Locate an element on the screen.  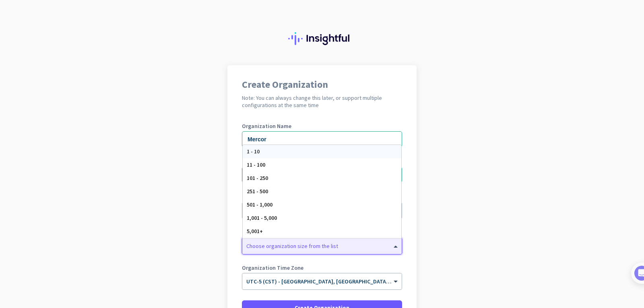
input: What is the name of your organization? is located at coordinates (322, 140).